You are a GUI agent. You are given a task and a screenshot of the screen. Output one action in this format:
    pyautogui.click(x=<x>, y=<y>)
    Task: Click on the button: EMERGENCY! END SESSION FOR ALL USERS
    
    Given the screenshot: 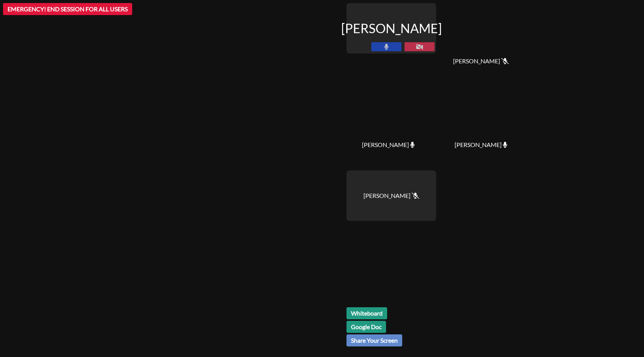 What is the action you would take?
    pyautogui.click(x=68, y=9)
    